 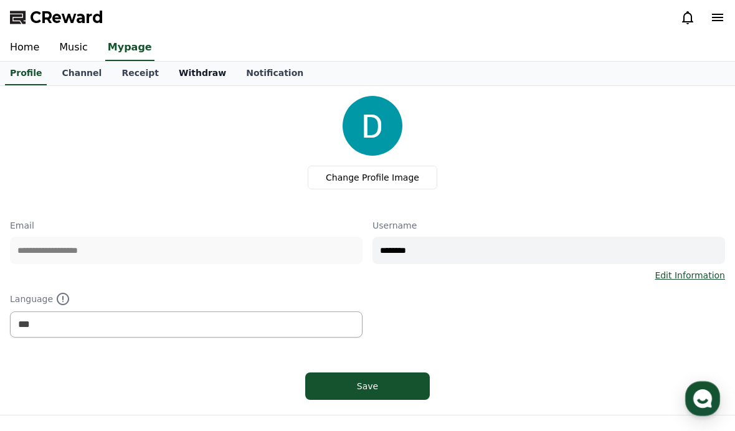 What do you see at coordinates (199, 351) in the screenshot?
I see `span: Settings` at bounding box center [199, 351].